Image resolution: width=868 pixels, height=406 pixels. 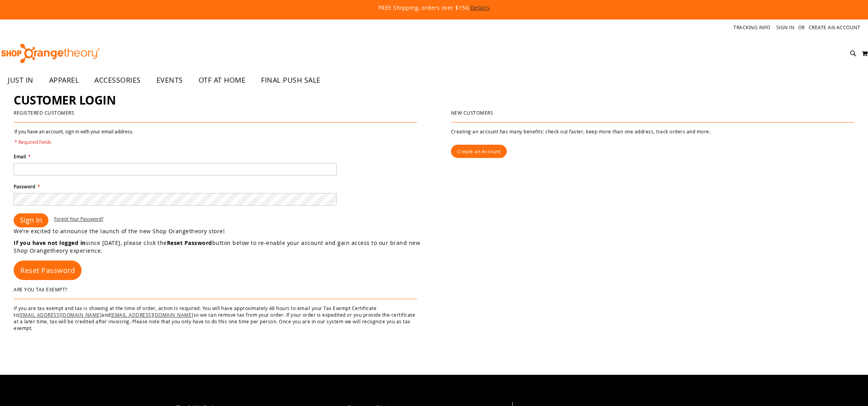 What do you see at coordinates (190, 243) in the screenshot?
I see `strong: Reset Password` at bounding box center [190, 243].